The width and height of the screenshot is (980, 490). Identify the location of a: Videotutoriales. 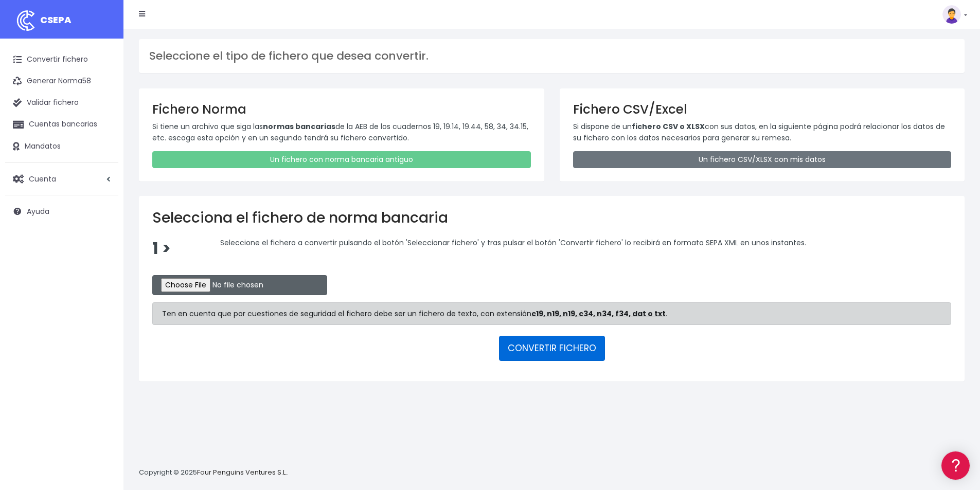
(103, 170).